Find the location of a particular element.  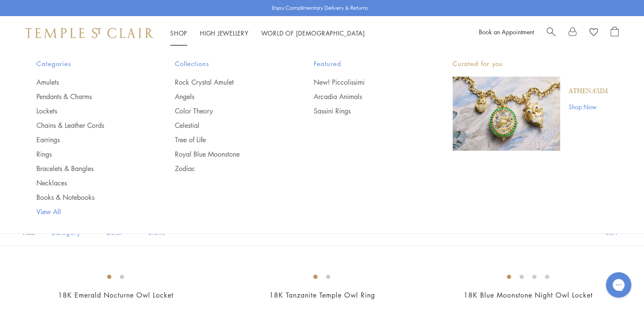

a: Necklaces is located at coordinates (89, 183).